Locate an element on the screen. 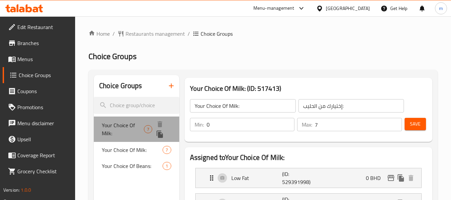 This screenshot has height=200, width=451. div: Expand is located at coordinates (309, 178).